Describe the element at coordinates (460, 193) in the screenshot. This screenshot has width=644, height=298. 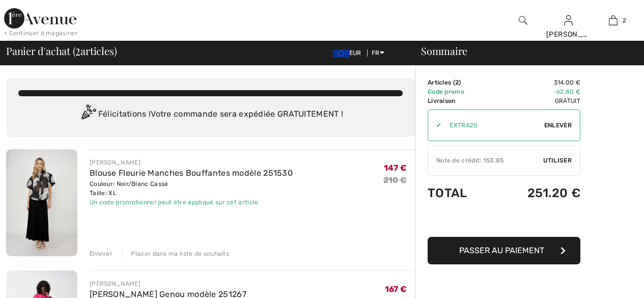
I see `td: Total` at that location.